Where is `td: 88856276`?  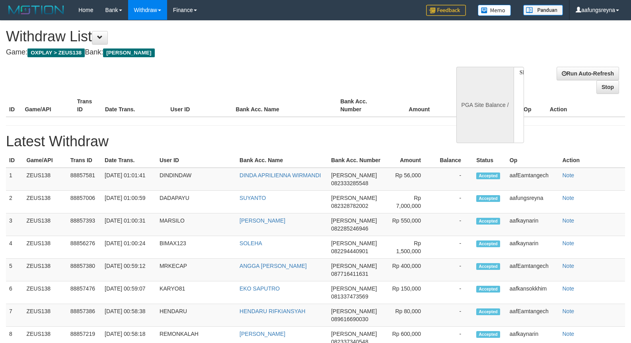
td: 88856276 is located at coordinates (84, 247).